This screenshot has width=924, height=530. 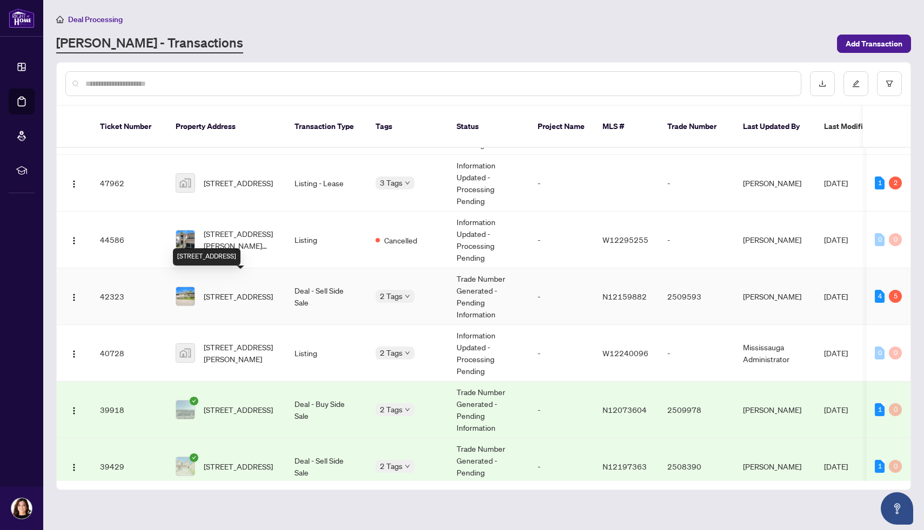 What do you see at coordinates (625, 240) in the screenshot?
I see `span: W12295255` at bounding box center [625, 240].